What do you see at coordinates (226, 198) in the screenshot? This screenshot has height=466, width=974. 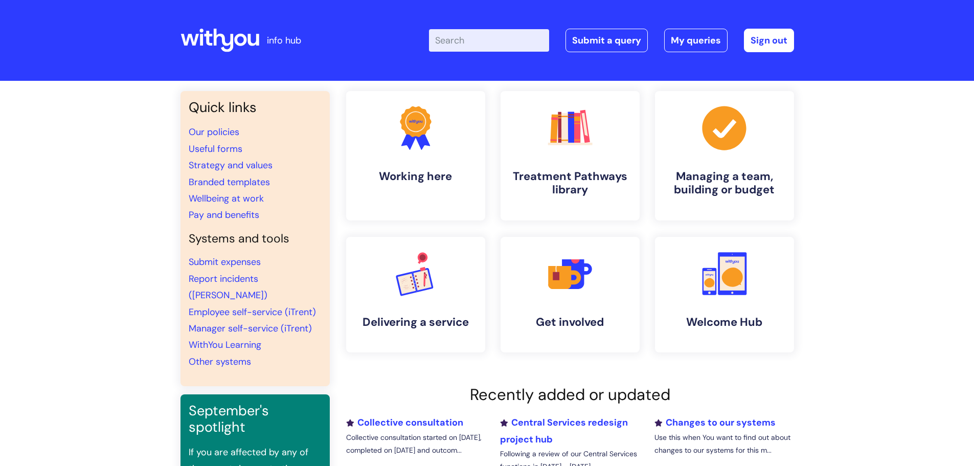 I see `a: Wellbeing at work` at bounding box center [226, 198].